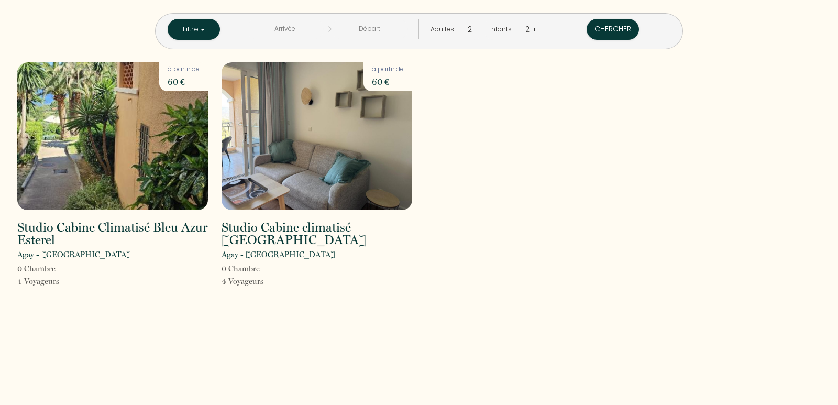 This screenshot has height=405, width=838. I want to click on div: Enfants, so click(502, 29).